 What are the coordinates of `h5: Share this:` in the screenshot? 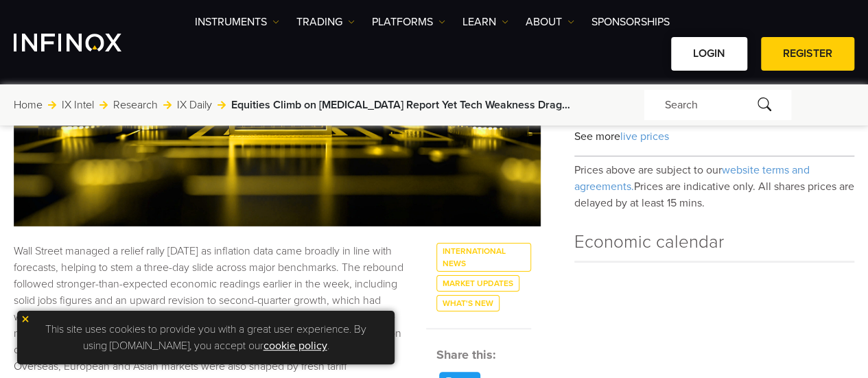 It's located at (483, 355).